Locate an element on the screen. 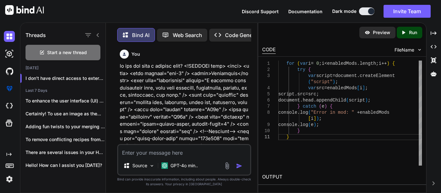 The height and width of the screenshot is (193, 441). span: createElement is located at coordinates (377, 76).